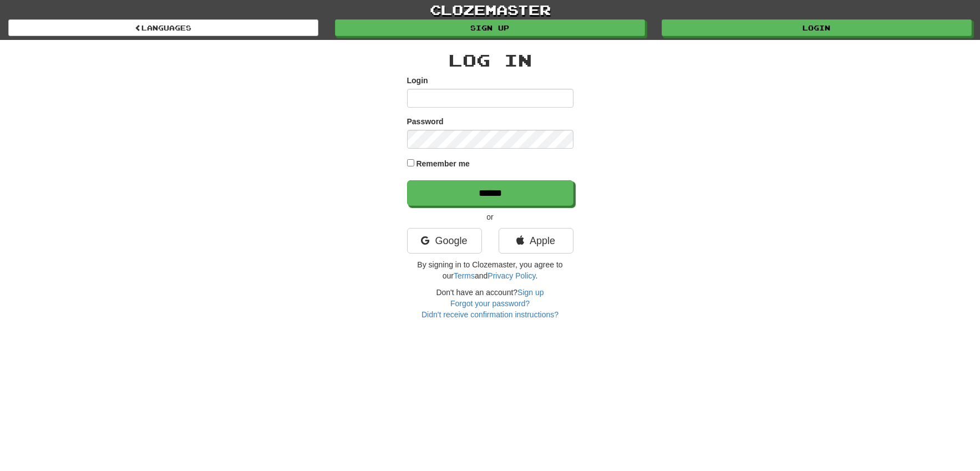 This screenshot has height=471, width=980. What do you see at coordinates (490, 60) in the screenshot?
I see `h2: Log In` at bounding box center [490, 60].